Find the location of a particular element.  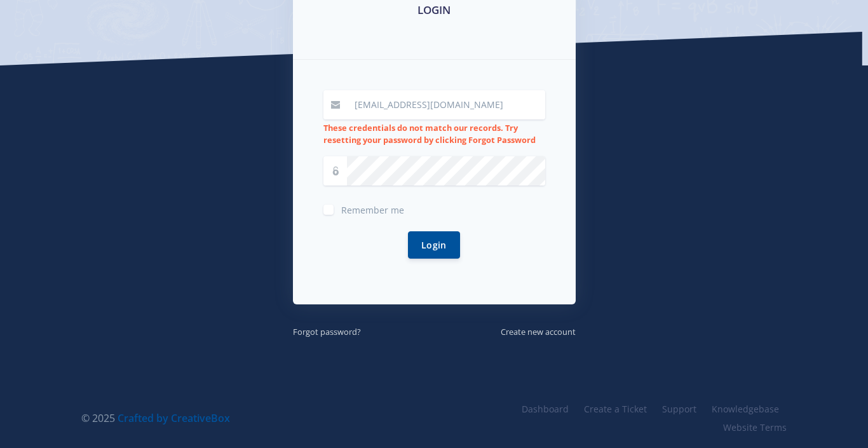

span: Knowledgebase is located at coordinates (745, 408).